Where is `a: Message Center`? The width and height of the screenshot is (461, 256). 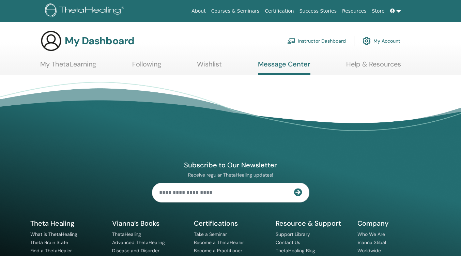 a: Message Center is located at coordinates (284, 67).